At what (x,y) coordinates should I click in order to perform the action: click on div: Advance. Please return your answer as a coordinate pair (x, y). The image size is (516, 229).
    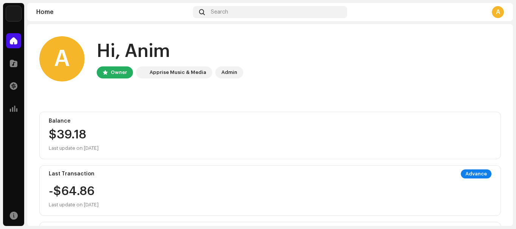
    Looking at the image, I should click on (476, 174).